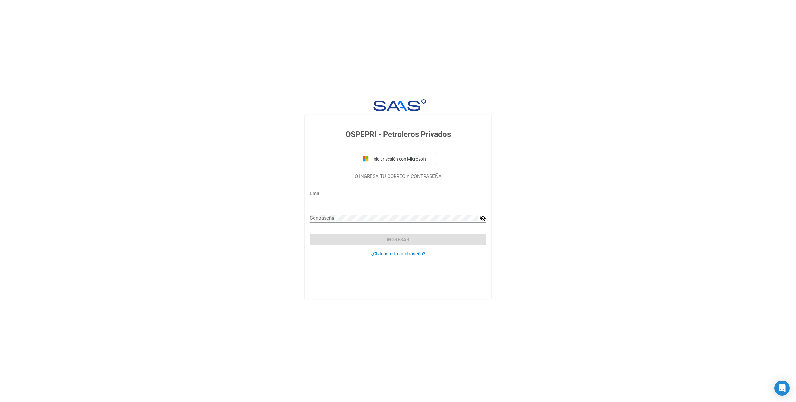 Image resolution: width=796 pixels, height=402 pixels. I want to click on span: Ingresar, so click(398, 240).